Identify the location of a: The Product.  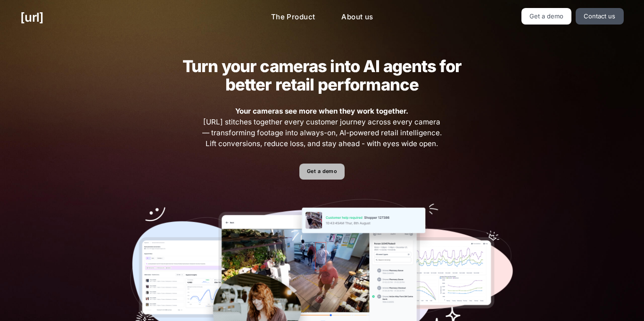
(293, 17).